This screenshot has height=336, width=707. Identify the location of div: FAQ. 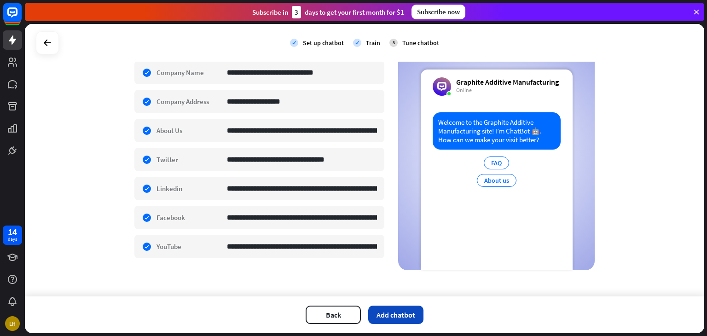
(496, 163).